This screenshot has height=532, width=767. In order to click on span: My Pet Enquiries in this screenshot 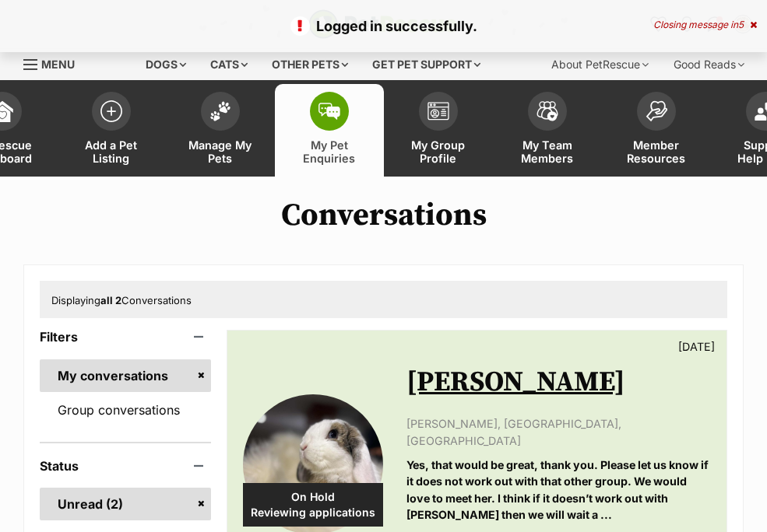, I will do `click(330, 151)`.